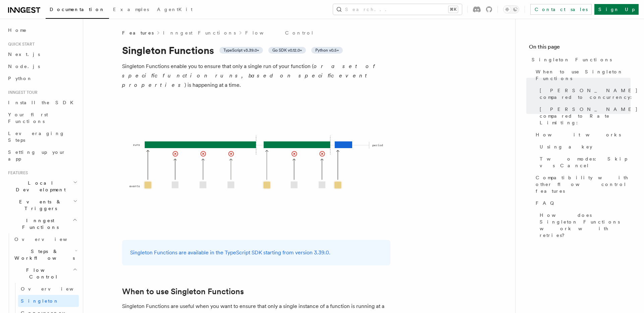  What do you see at coordinates (37, 156) in the screenshot?
I see `span: Setting up your app` at bounding box center [37, 156].